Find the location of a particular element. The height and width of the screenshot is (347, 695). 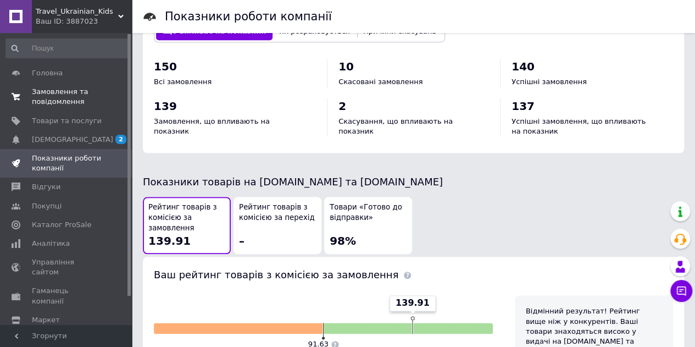

span: Товари та послуги is located at coordinates (66, 121).